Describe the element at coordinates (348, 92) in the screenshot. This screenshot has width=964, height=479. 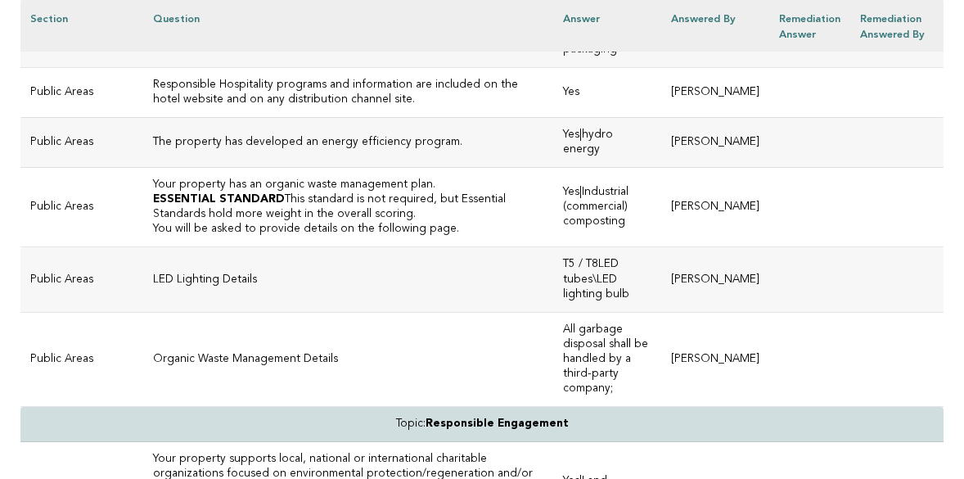
I see `h3: Responsible Hospitality programs and information are included on the hotel website and on any dis...` at that location.